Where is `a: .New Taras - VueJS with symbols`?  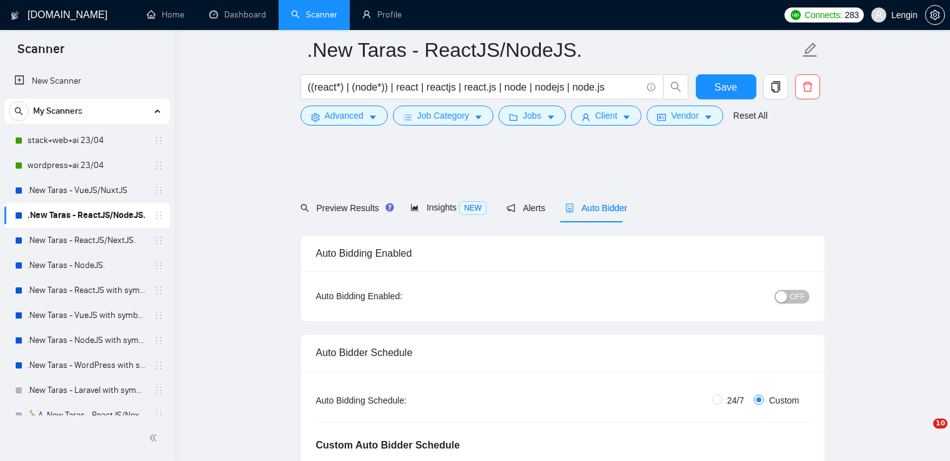 a: .New Taras - VueJS with symbols is located at coordinates (87, 315).